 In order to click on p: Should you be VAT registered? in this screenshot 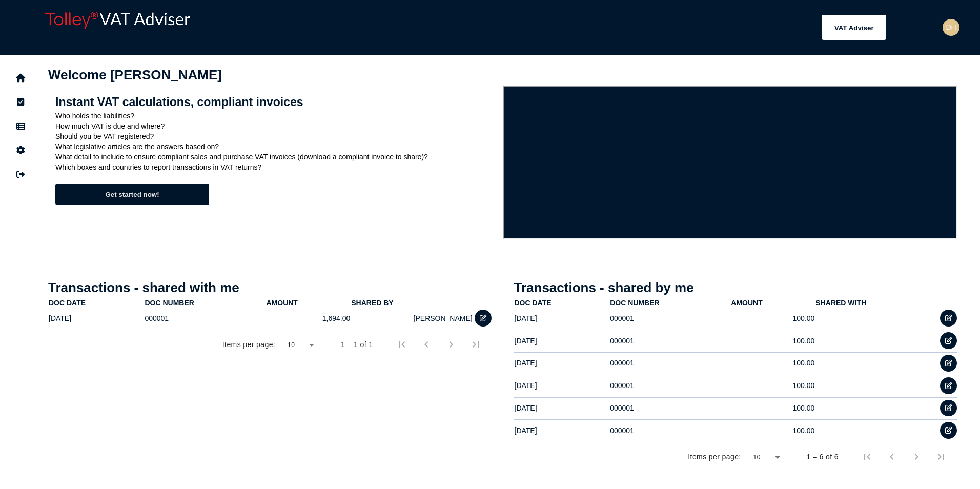, I will do `click(275, 137)`.